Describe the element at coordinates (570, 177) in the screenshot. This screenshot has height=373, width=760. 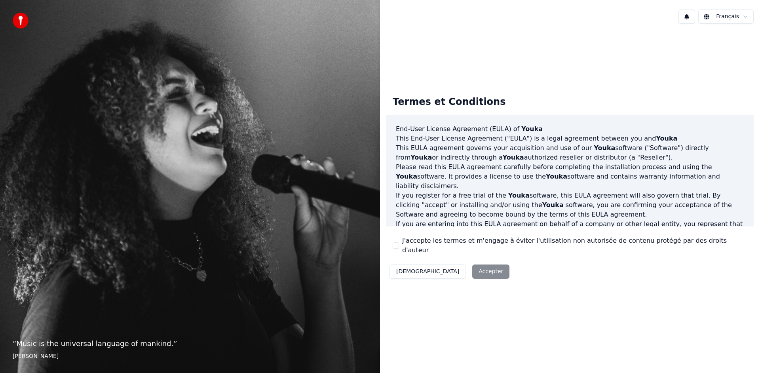
I see `p: Please read this EULA agreement carefully before completing the installation process and using th...` at that location.